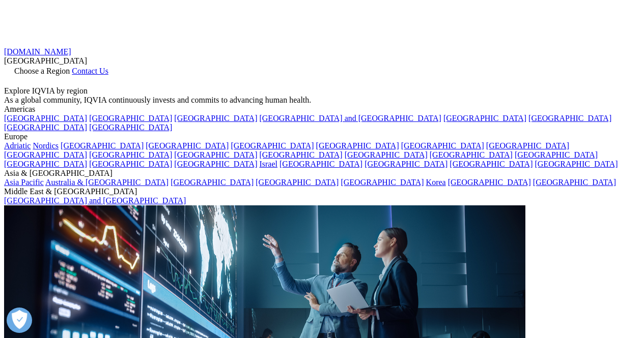 The height and width of the screenshot is (338, 644). I want to click on a: Israel, so click(268, 164).